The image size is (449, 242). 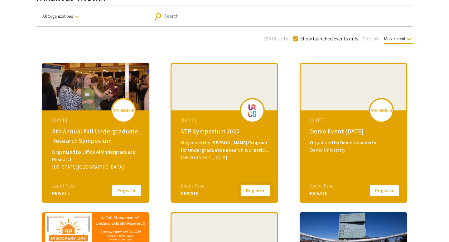 What do you see at coordinates (354, 151) in the screenshot?
I see `div: Demo University` at bounding box center [354, 151].